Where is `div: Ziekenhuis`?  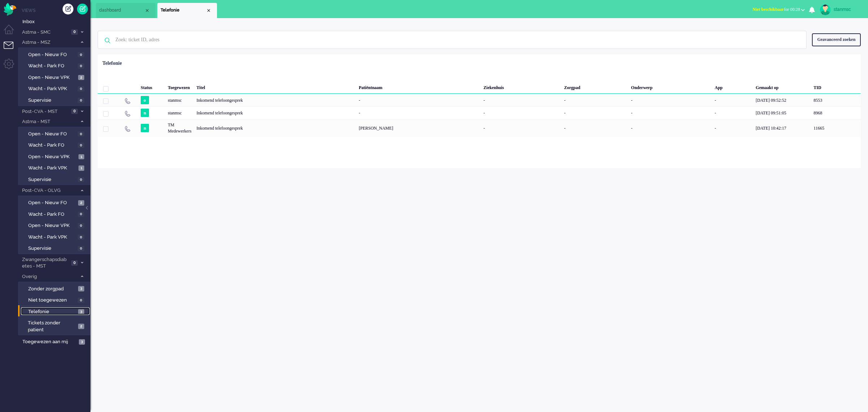
div: Ziekenhuis is located at coordinates (521, 87).